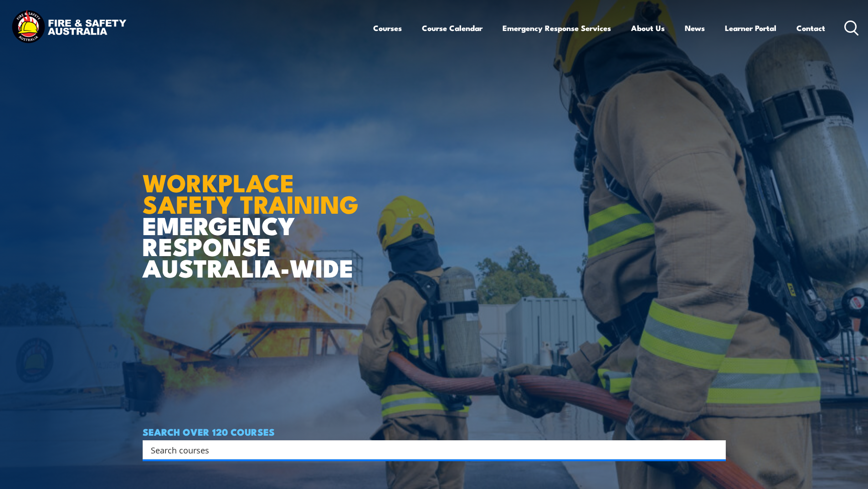  What do you see at coordinates (434, 432) in the screenshot?
I see `h4: SEARCH OVER 120 COURSES` at bounding box center [434, 432].